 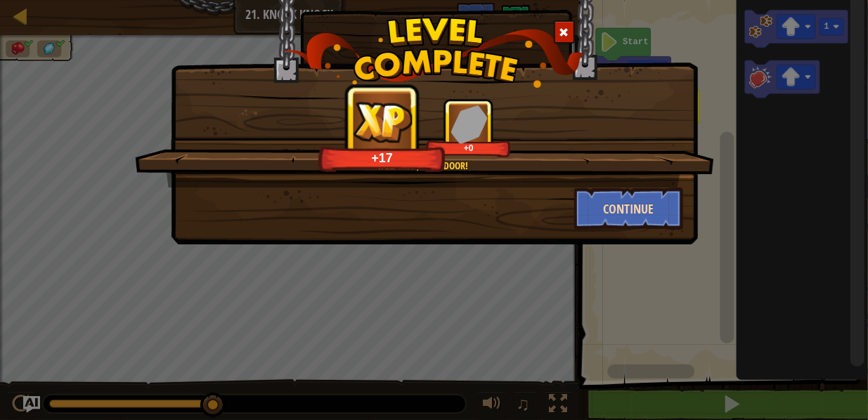 I want to click on div: Take that, foul door!, so click(x=423, y=166).